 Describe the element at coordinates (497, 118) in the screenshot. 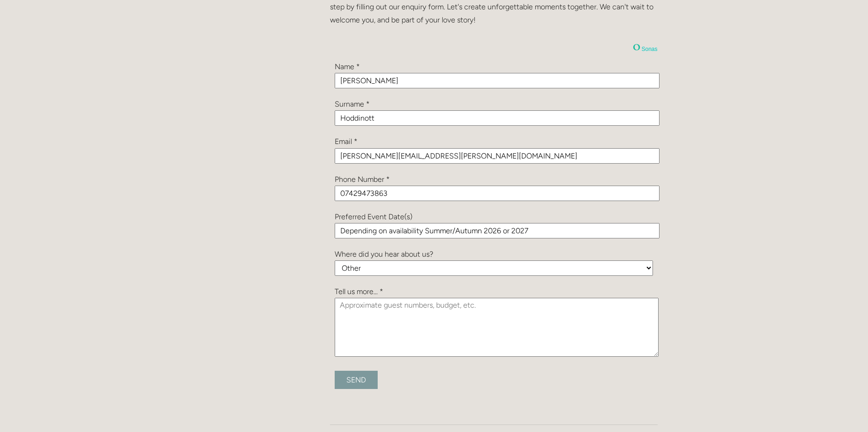

I see `input: e.g Smith` at that location.